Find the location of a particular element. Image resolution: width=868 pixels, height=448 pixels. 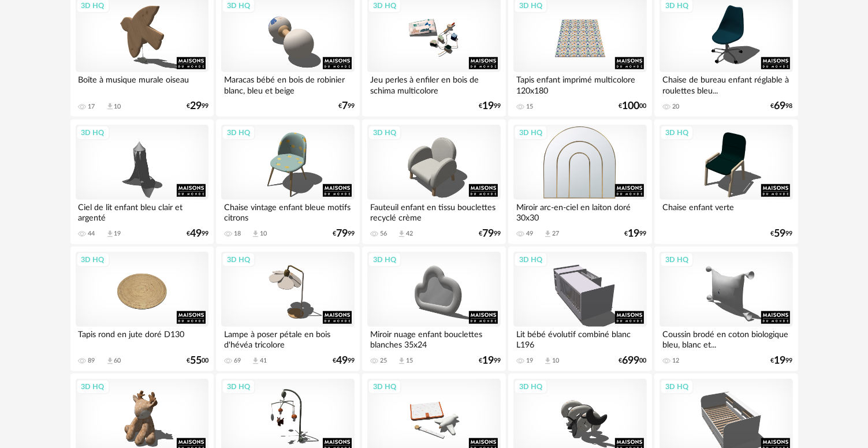

a: 3D HQ Tapis rond en jute doré D130 89 Download icon 60 €5500 is located at coordinates (142, 309).